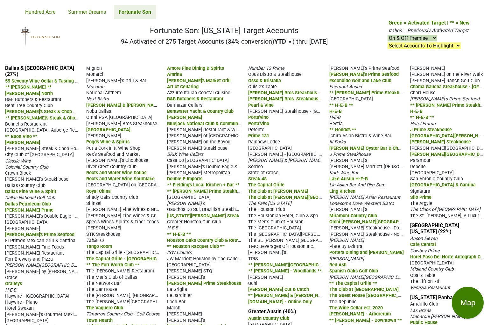 Image resolution: width=490 pixels, height=325 pixels. I want to click on a: Fortunate Son, so click(135, 12).